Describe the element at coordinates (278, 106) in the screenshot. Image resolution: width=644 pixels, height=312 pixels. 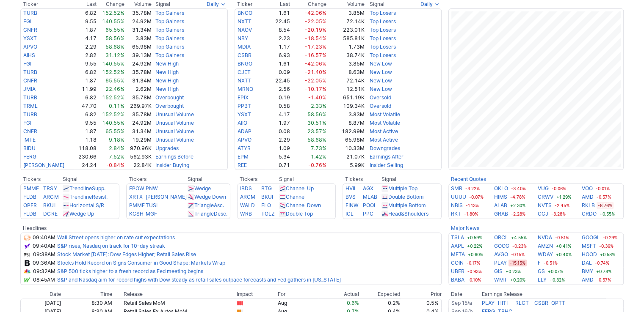
I see `td: 0.58` at that location.